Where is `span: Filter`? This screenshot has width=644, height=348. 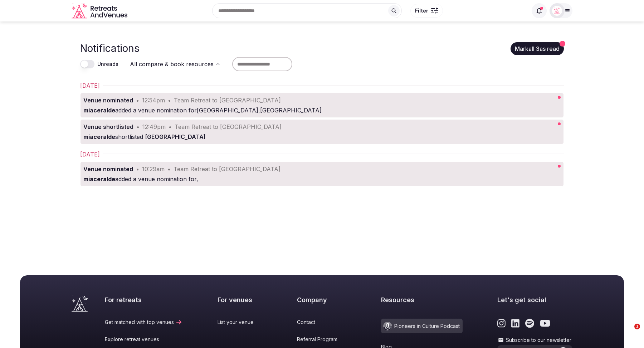
span: Filter is located at coordinates (422, 11).